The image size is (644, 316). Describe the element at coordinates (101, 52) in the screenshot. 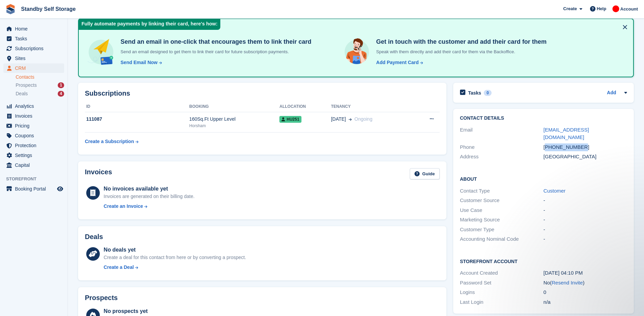

I see `img: send-email-b5881ef4c8f827a638e46e229e590028c7e36e3a6c99d2365469aff88783de13.svg` at that location.